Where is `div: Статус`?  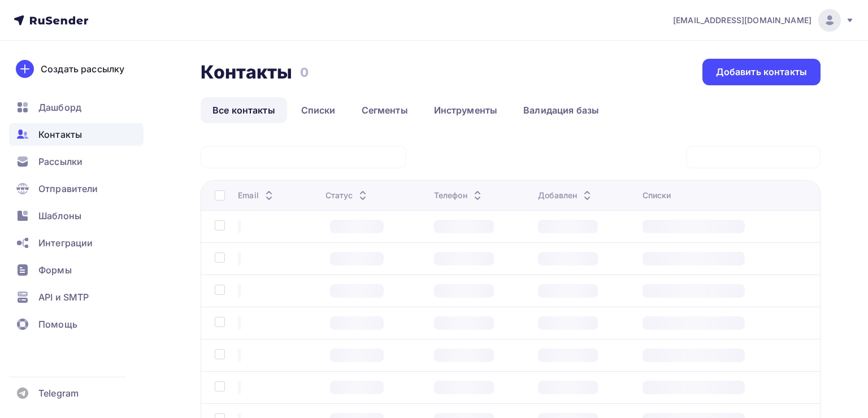 div: Статус is located at coordinates (348, 195).